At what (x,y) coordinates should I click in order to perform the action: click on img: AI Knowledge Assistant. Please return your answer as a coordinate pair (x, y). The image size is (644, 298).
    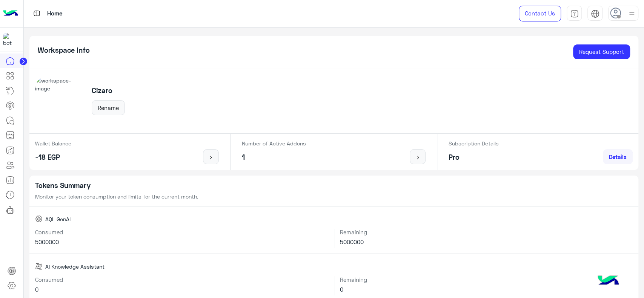
    Looking at the image, I should click on (39, 267).